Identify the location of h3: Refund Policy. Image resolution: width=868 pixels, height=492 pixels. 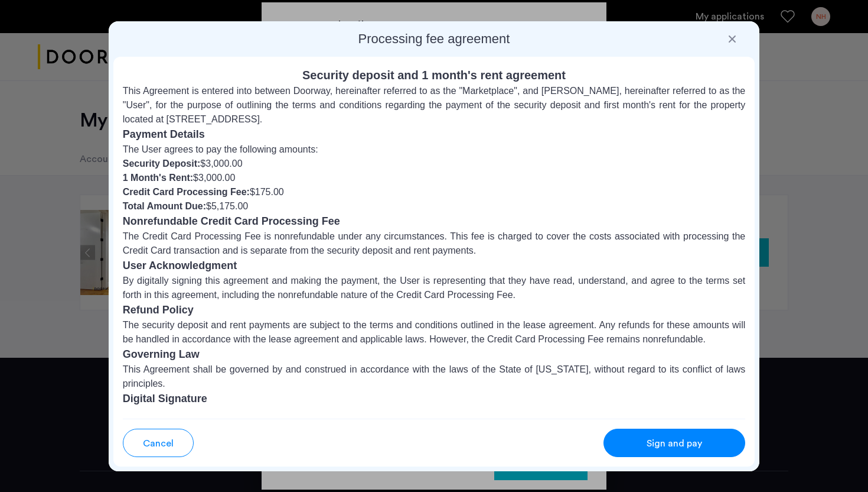
(434, 310).